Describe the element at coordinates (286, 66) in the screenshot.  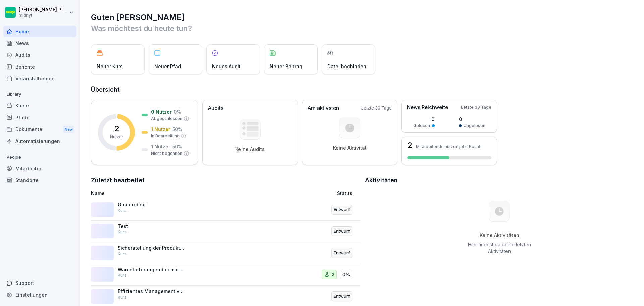
I see `p: Neuer Beitrag` at that location.